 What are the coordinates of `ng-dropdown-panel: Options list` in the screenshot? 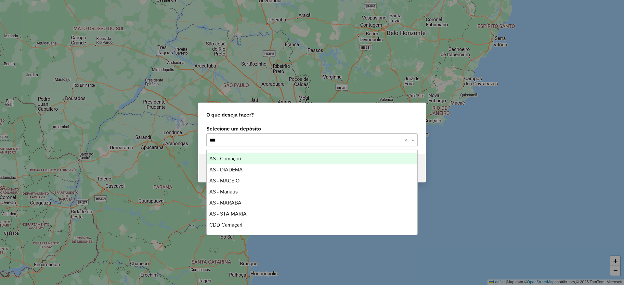 It's located at (312, 192).